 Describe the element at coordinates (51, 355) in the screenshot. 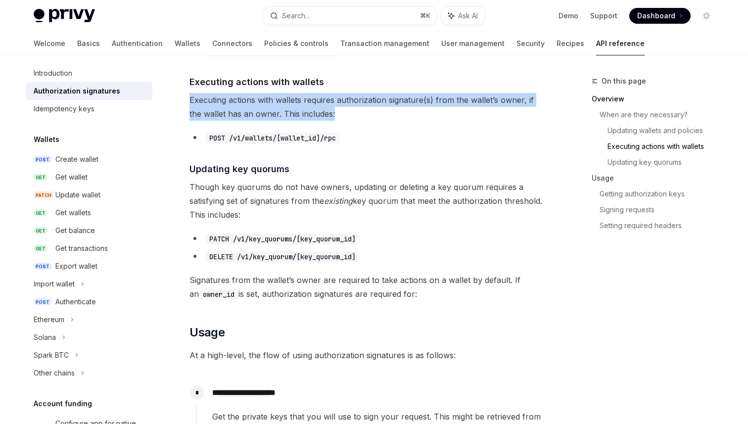

I see `div: Spark BTC` at that location.